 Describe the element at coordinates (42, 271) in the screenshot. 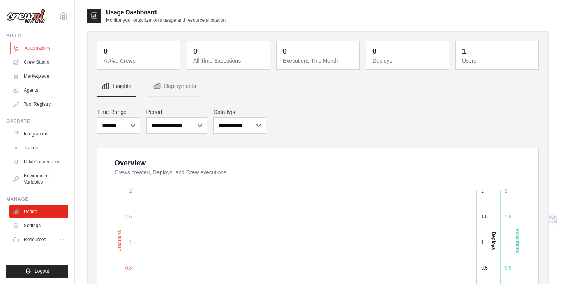

I see `span: Logout` at that location.